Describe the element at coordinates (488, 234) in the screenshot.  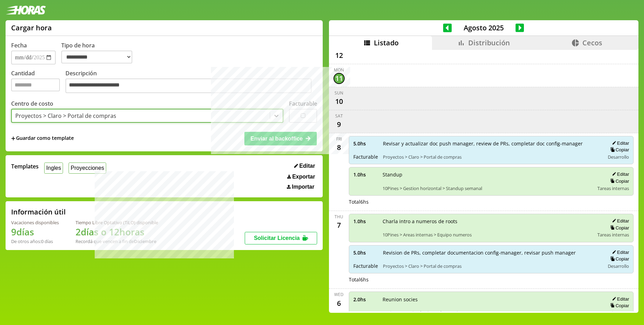
I see `span: 10Pines > Areas internas > Equipo numeros` at that location.